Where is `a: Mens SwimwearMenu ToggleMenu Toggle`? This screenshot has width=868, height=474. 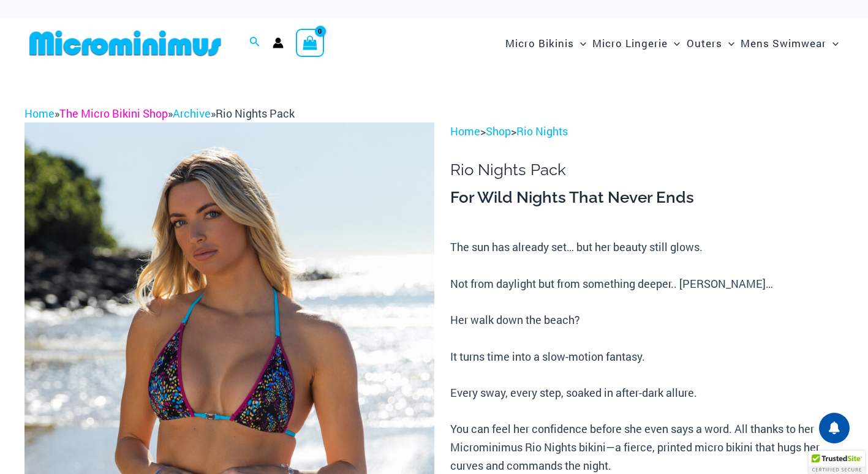
a: Mens SwimwearMenu ToggleMenu Toggle is located at coordinates (789, 43).